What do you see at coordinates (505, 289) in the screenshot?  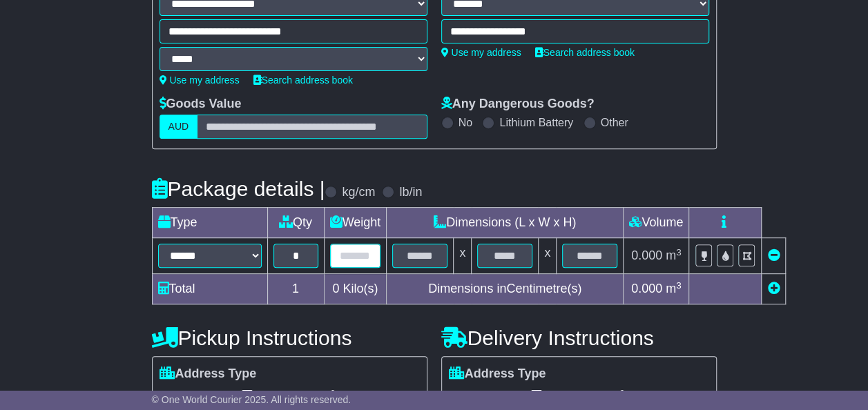 I see `td: Dimensions in Centimetre(s)` at bounding box center [505, 289].